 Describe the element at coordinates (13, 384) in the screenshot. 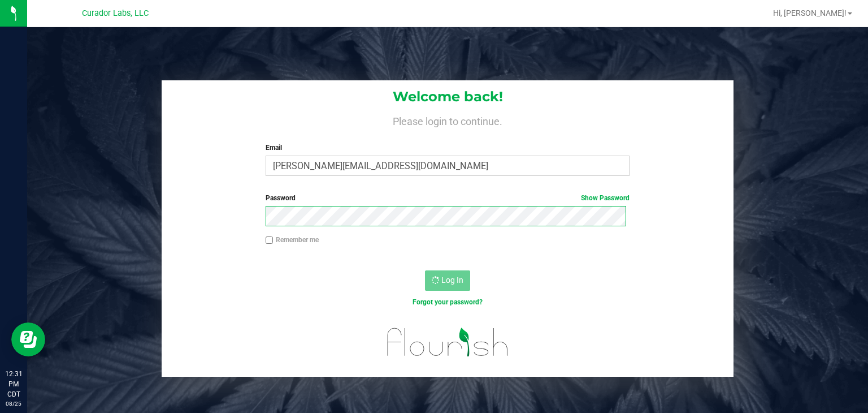

I see `p: 12:31 PM CDT` at that location.